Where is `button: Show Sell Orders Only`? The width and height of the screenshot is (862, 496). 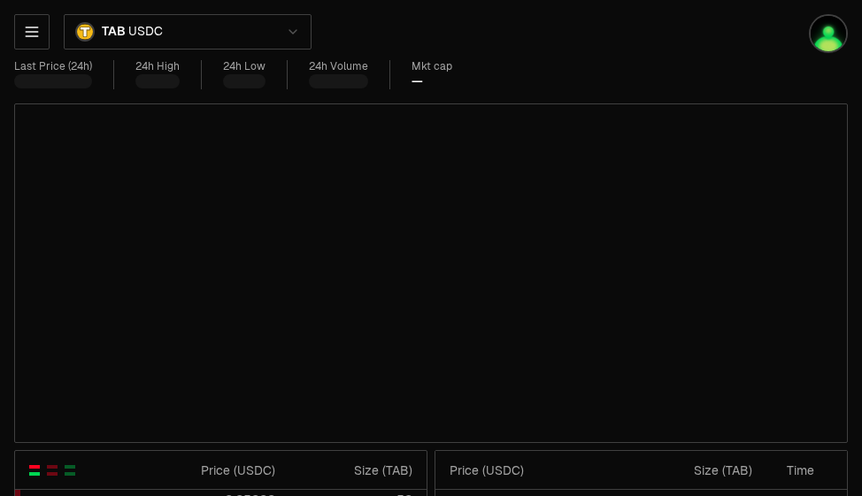 button: Show Sell Orders Only is located at coordinates (52, 471).